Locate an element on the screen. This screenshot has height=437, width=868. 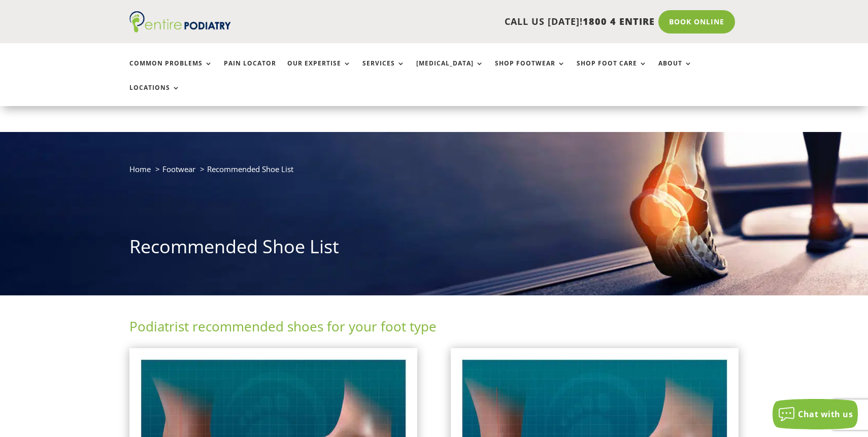
span: Recommended Shoe List is located at coordinates (251, 169).